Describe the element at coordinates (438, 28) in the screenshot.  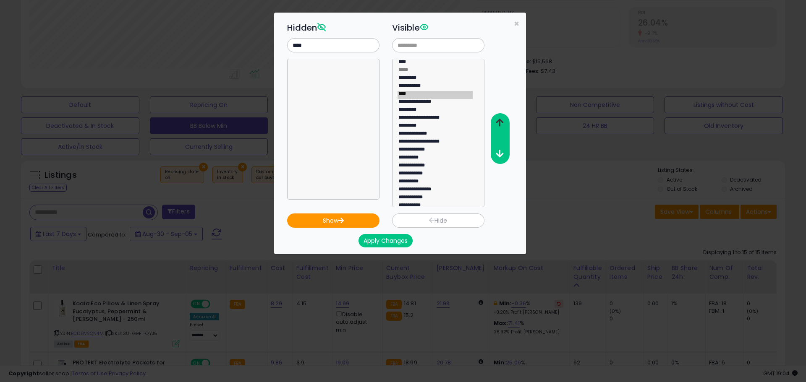
I see `h3: Visible` at that location.